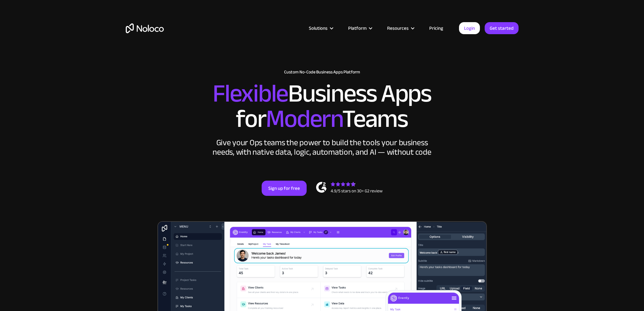  What do you see at coordinates (469, 28) in the screenshot?
I see `a: Login` at bounding box center [469, 28].